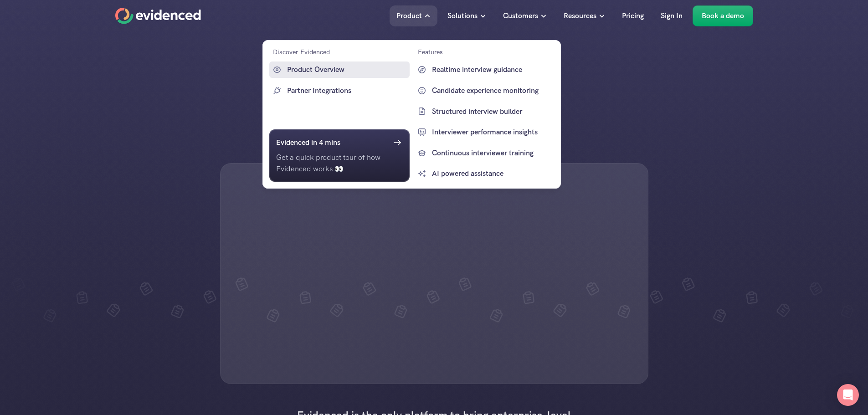  Describe the element at coordinates (491, 174) in the screenshot. I see `p: AI powered assistance` at that location.